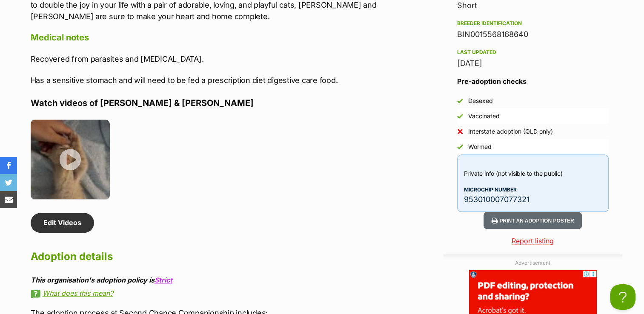 The image size is (644, 314). Describe the element at coordinates (533, 23) in the screenshot. I see `div: Breeder identification` at that location.